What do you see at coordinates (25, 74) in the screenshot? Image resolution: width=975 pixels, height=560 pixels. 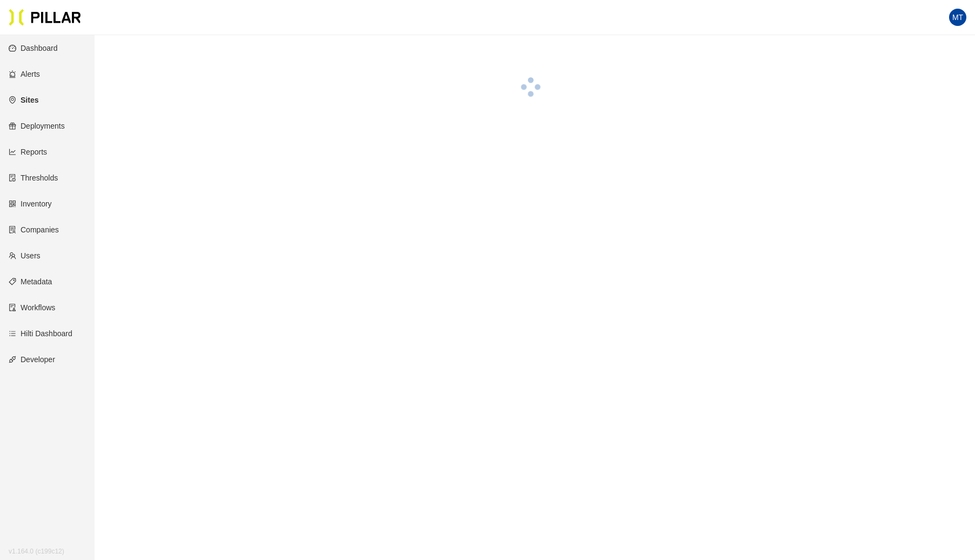 I see `a: alertAlerts` at bounding box center [25, 74].